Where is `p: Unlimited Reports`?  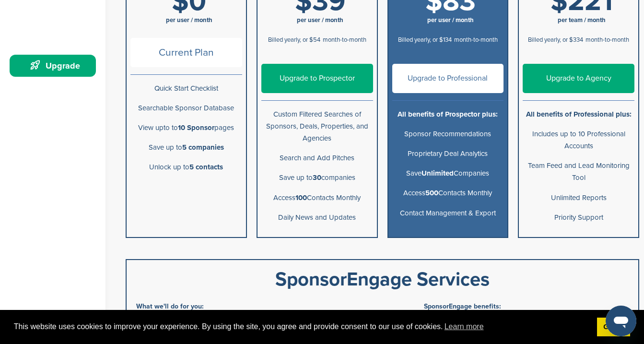
p: Unlimited Reports is located at coordinates (578, 198).